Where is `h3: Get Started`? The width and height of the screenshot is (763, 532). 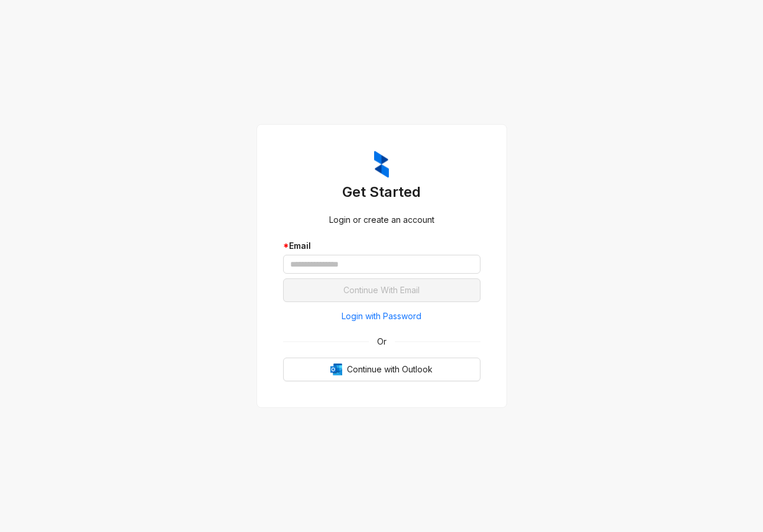 h3: Get Started is located at coordinates (382, 192).